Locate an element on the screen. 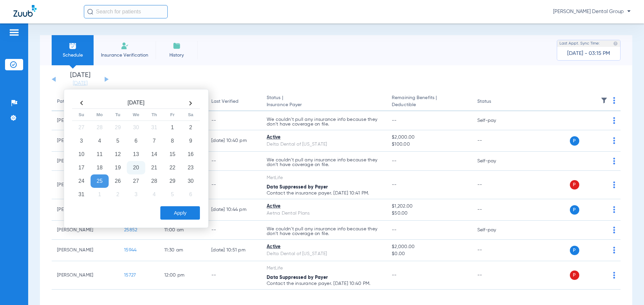 The image size is (644, 305). span: 25852 is located at coordinates (130, 230).